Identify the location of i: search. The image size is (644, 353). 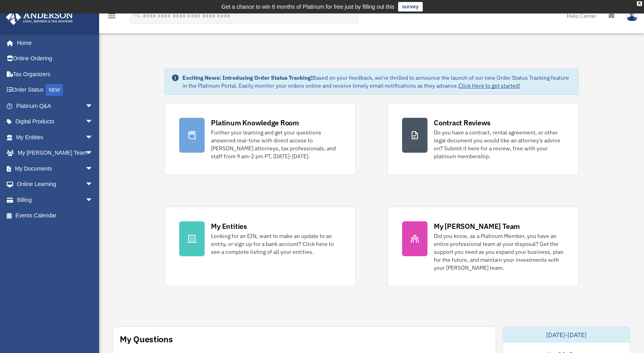
(137, 15).